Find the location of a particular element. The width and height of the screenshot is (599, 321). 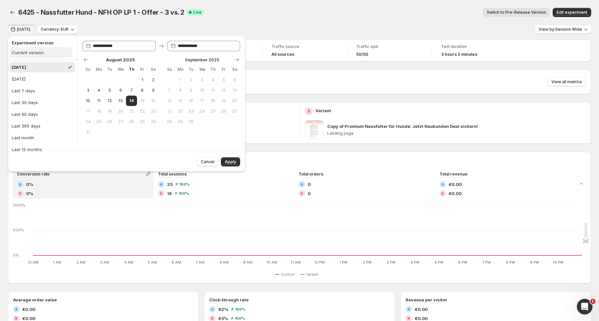

span: €0.00 is located at coordinates (455, 184).